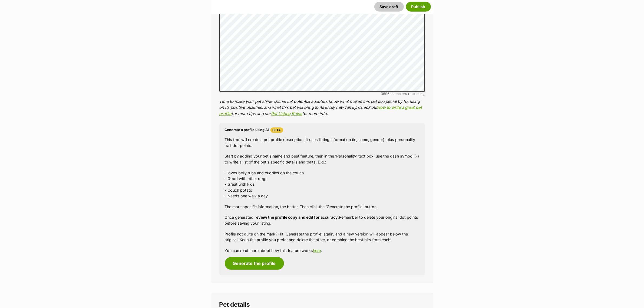 The height and width of the screenshot is (308, 644). I want to click on p: Time to make your pet shine online! Let potential adopters know what makes this pet so special by..., so click(322, 108).